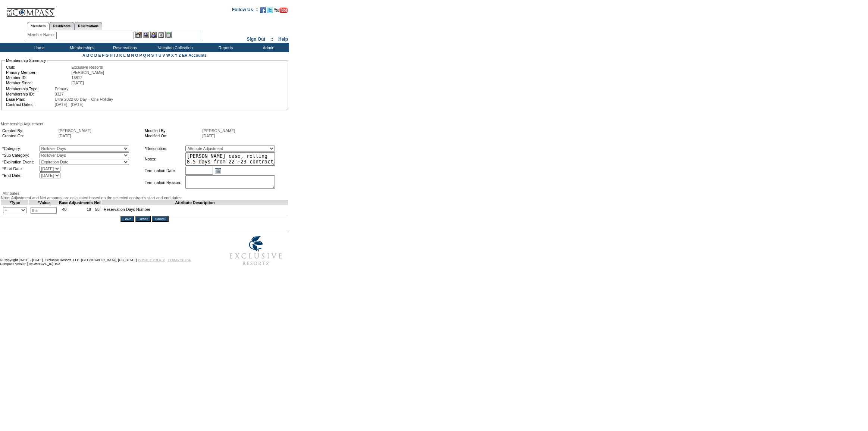 This screenshot has width=868, height=431. Describe the element at coordinates (92, 55) in the screenshot. I see `a: C` at that location.